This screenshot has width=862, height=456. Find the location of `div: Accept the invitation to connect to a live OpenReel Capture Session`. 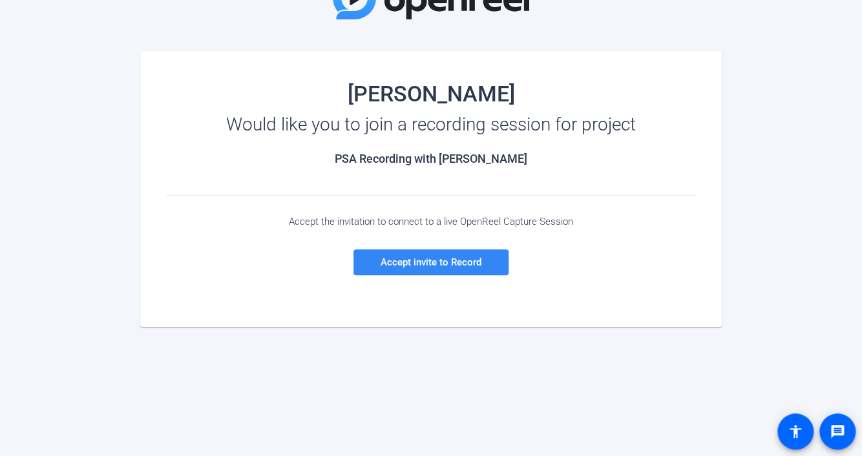

div: Accept the invitation to connect to a live OpenReel Capture Session is located at coordinates (431, 222).